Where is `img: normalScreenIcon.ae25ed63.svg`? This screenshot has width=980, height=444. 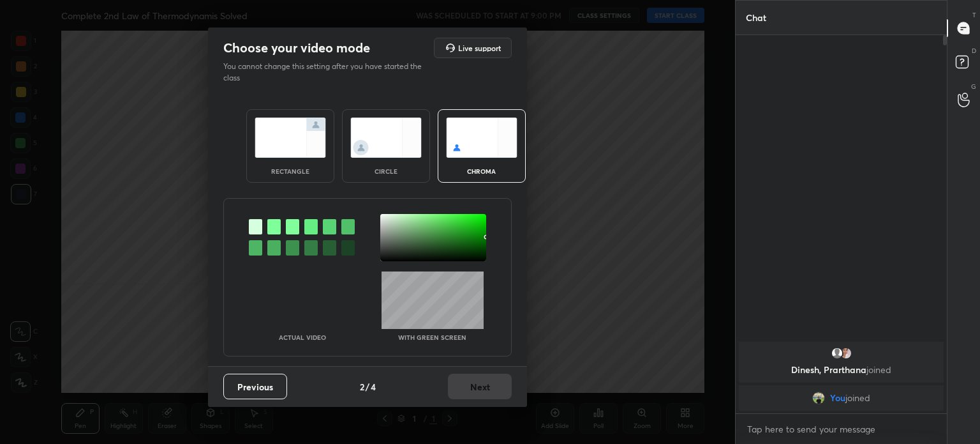
img: normalScreenIcon.ae25ed63.svg is located at coordinates (290, 137).